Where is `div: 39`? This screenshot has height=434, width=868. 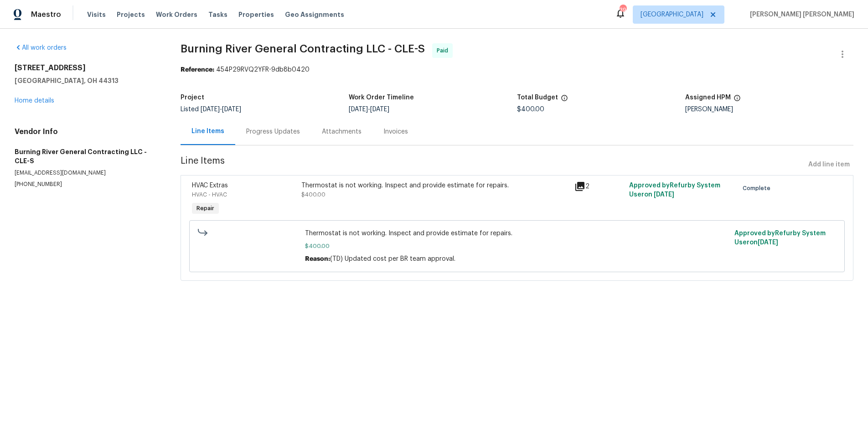
div: 39 is located at coordinates (623, 10).